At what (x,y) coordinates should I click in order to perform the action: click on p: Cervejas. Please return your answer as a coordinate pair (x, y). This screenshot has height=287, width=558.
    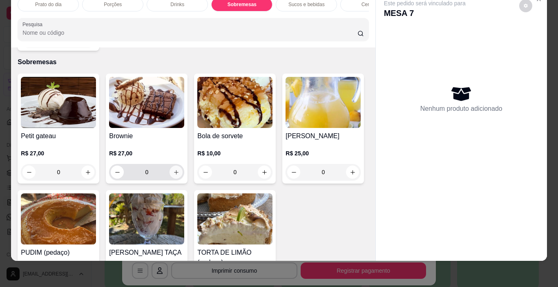
    Looking at the image, I should click on (371, 4).